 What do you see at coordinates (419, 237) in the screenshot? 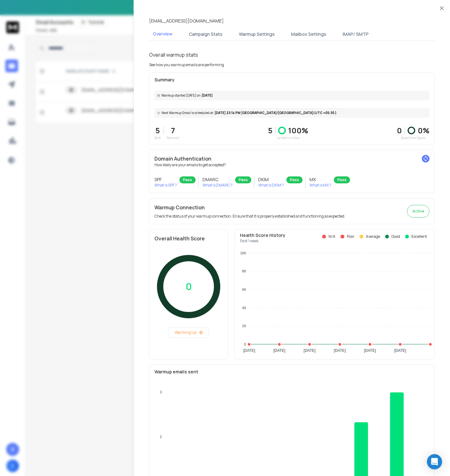
I see `p: Excellent` at bounding box center [419, 237].